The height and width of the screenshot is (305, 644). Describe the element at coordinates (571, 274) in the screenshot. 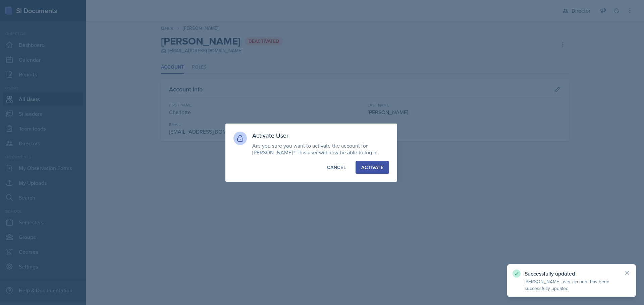

I see `p: Successfully updated` at that location.